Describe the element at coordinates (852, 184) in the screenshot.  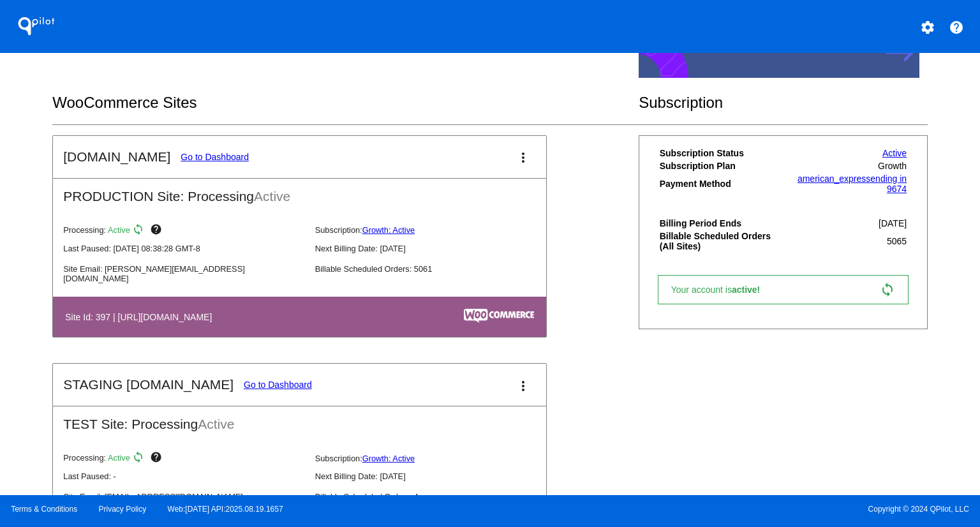
I see `a: american_expressending in 9674` at that location.